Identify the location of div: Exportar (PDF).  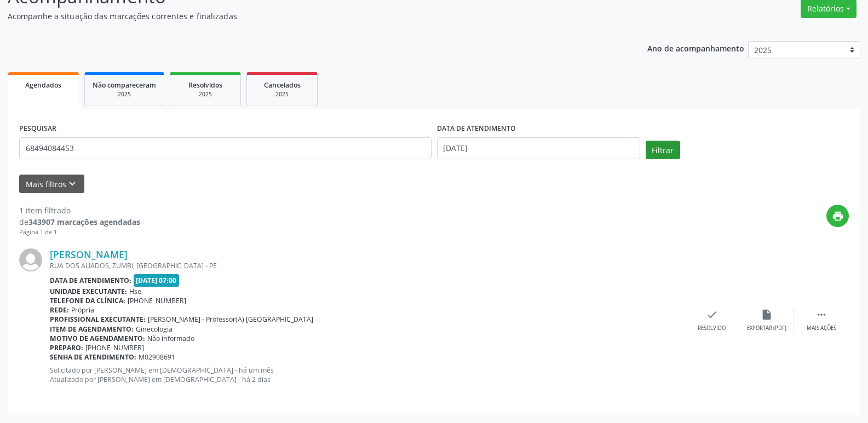
(767, 328).